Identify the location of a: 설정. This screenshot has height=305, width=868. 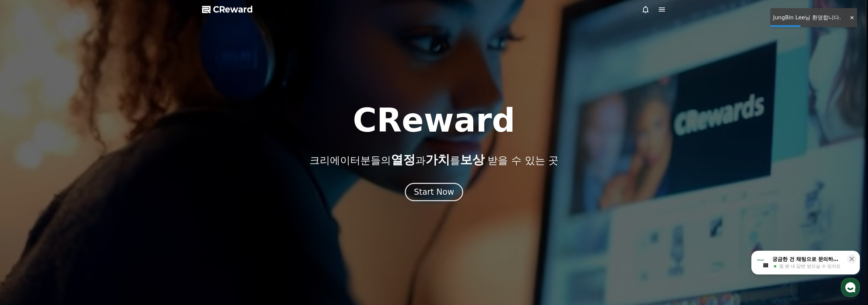
(109, 224).